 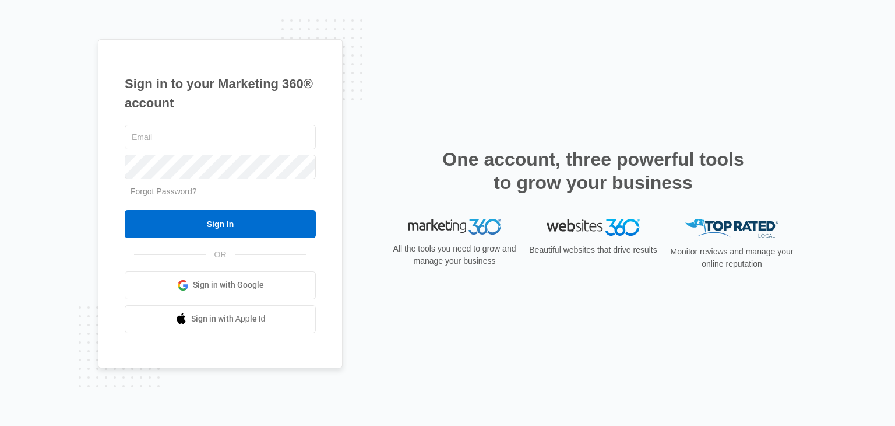 I want to click on h1: Sign in to your Marketing 360® account, so click(x=220, y=93).